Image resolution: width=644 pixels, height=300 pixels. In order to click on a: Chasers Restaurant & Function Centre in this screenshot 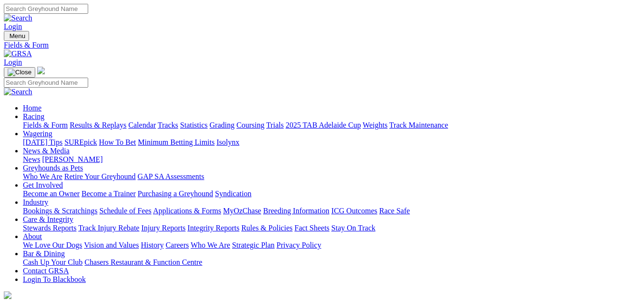, I will do `click(143, 262)`.